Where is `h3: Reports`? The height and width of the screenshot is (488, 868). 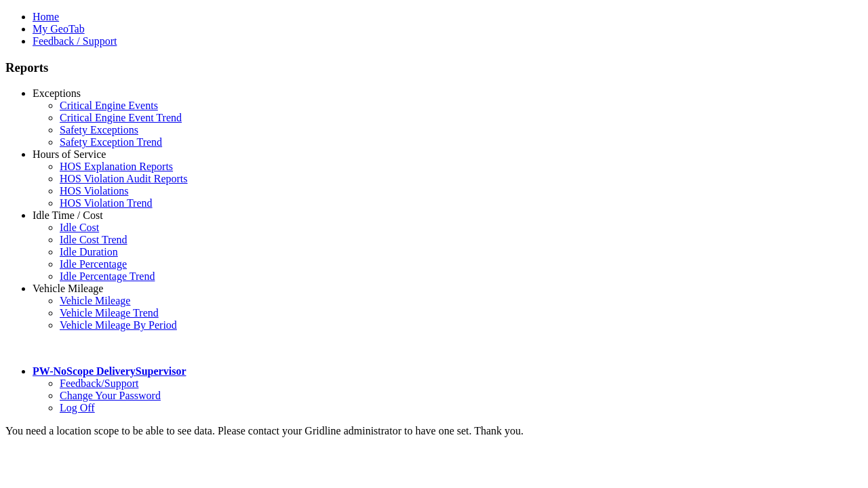
h3: Reports is located at coordinates (434, 67).